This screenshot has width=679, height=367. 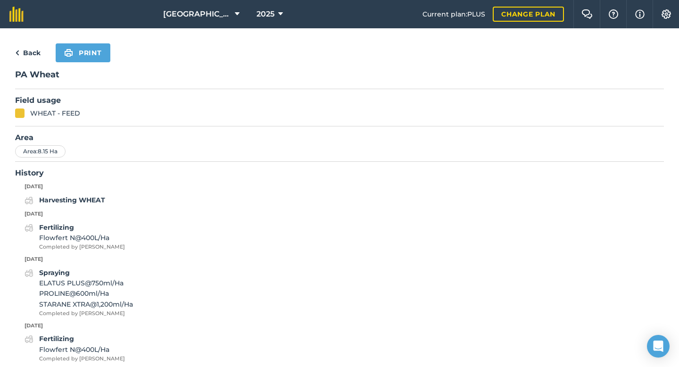 I want to click on img: fieldmargin Logo, so click(x=17, y=14).